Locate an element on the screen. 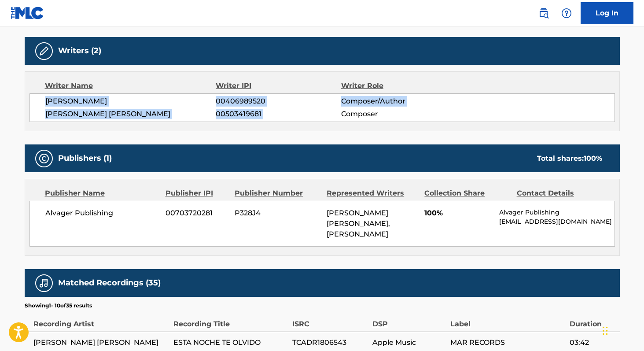 The height and width of the screenshot is (351, 644). span: 00406989520 is located at coordinates (278, 102).